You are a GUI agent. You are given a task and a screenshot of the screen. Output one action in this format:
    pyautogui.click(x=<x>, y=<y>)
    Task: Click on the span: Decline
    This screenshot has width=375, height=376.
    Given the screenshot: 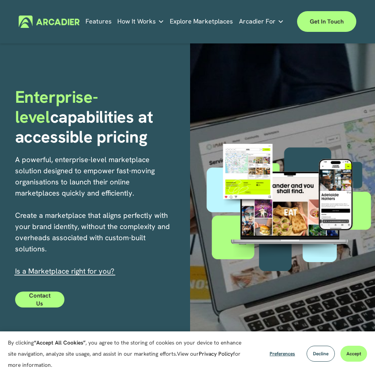 What is the action you would take?
    pyautogui.click(x=321, y=353)
    